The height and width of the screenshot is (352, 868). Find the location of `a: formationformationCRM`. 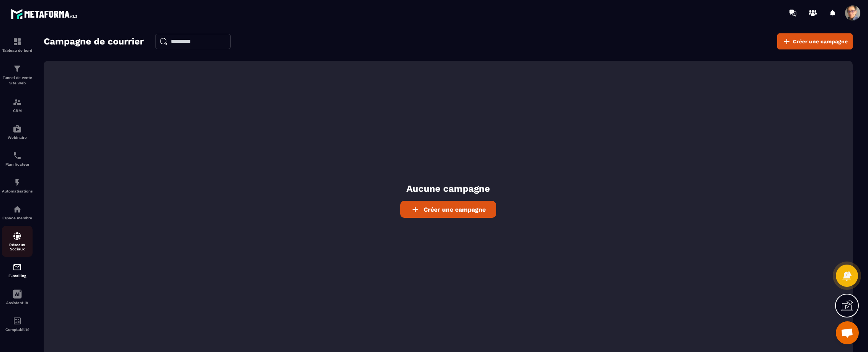

a: formationformationCRM is located at coordinates (17, 105).